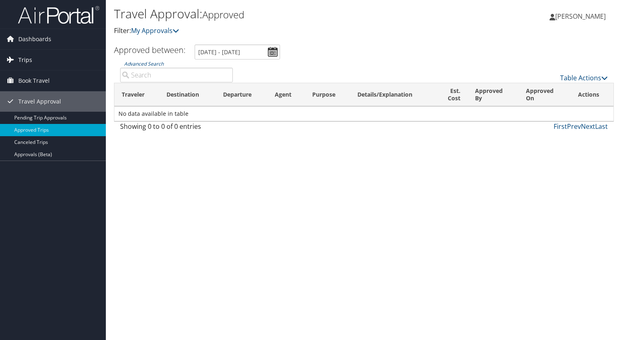 The image size is (622, 340). I want to click on th: Actions, so click(592, 94).